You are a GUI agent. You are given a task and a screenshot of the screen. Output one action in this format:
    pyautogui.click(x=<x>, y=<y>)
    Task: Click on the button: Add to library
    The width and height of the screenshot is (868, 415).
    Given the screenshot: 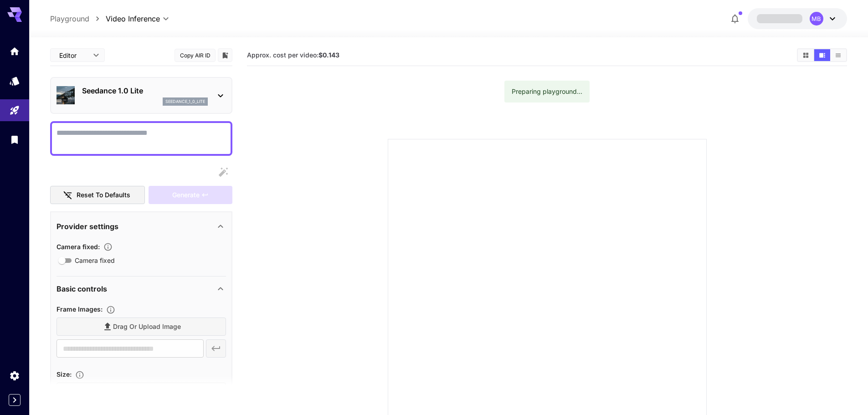 What is the action you would take?
    pyautogui.click(x=225, y=55)
    